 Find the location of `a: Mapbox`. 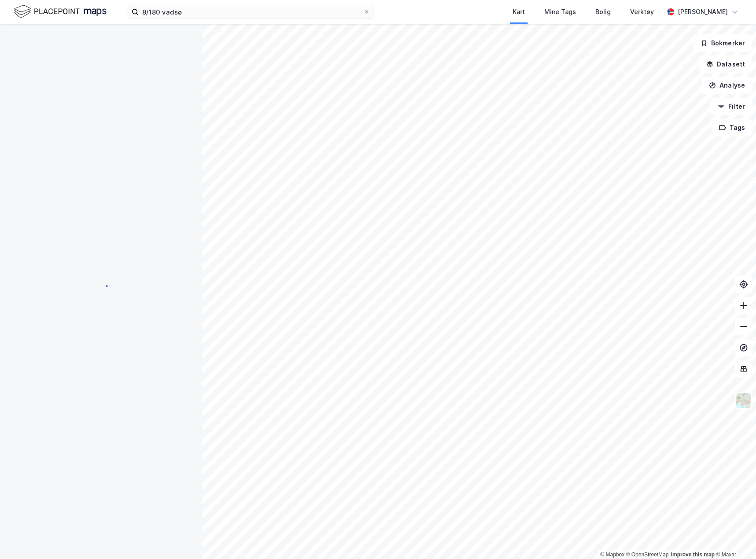

a: Mapbox is located at coordinates (612, 554).